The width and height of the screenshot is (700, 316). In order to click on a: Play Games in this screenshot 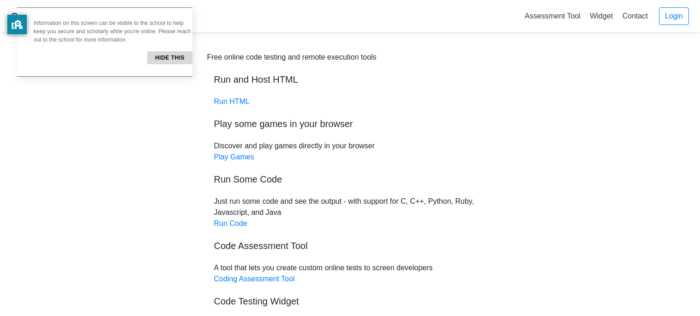, I will do `click(234, 157)`.